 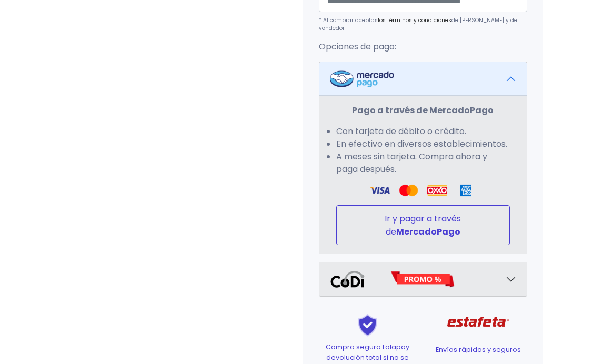 I want to click on img: Mercadopago Logo, so click(x=362, y=79).